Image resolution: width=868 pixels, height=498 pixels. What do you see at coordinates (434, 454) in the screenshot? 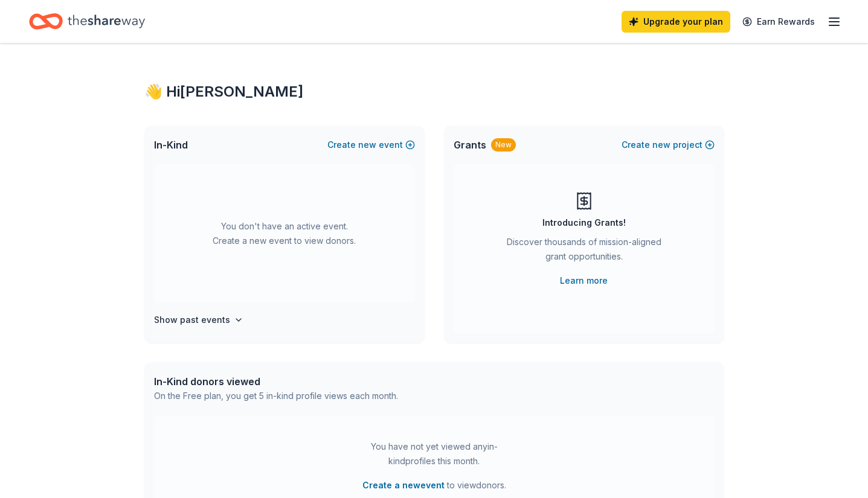
I see `div: You have not yet viewed any in-kind profiles this month.` at bounding box center [434, 454].